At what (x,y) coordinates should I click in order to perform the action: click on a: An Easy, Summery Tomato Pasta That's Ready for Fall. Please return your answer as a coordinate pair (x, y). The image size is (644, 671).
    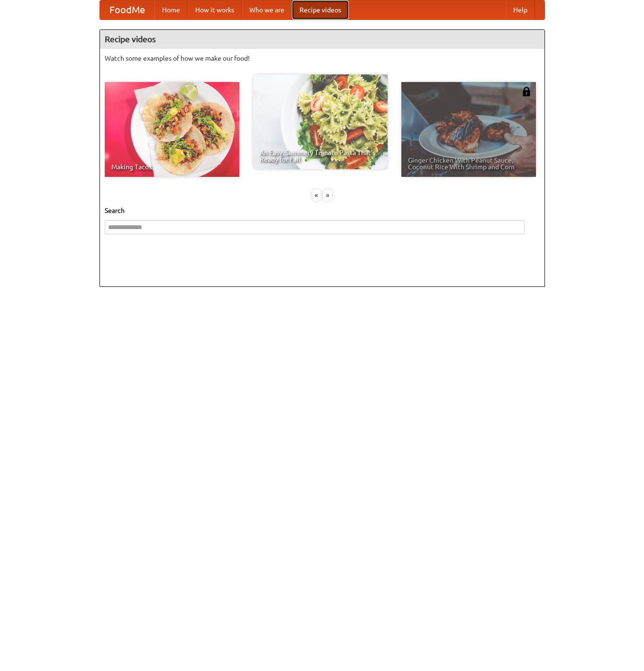
    Looking at the image, I should click on (321, 122).